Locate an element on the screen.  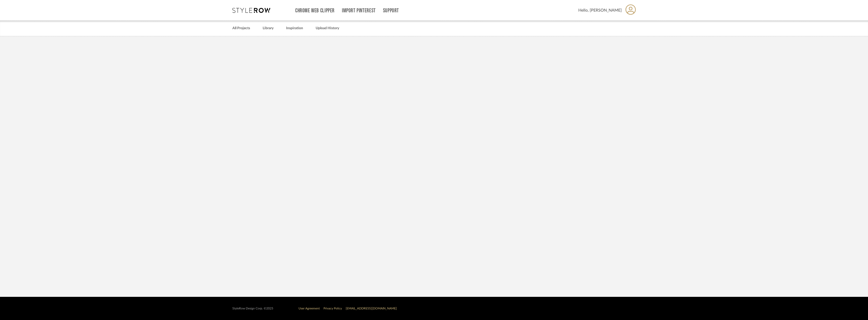
div: StyleRow Design Corp. ©2025 is located at coordinates (253, 309).